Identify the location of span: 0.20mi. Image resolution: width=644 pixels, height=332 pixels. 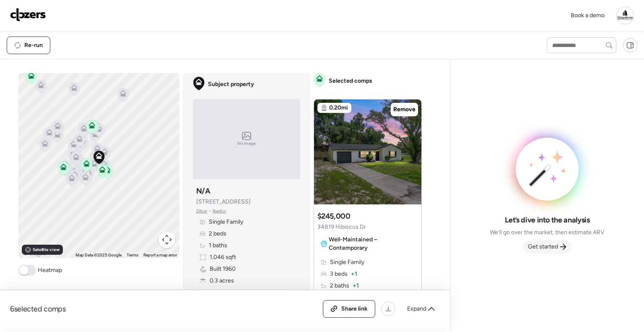
(338, 108).